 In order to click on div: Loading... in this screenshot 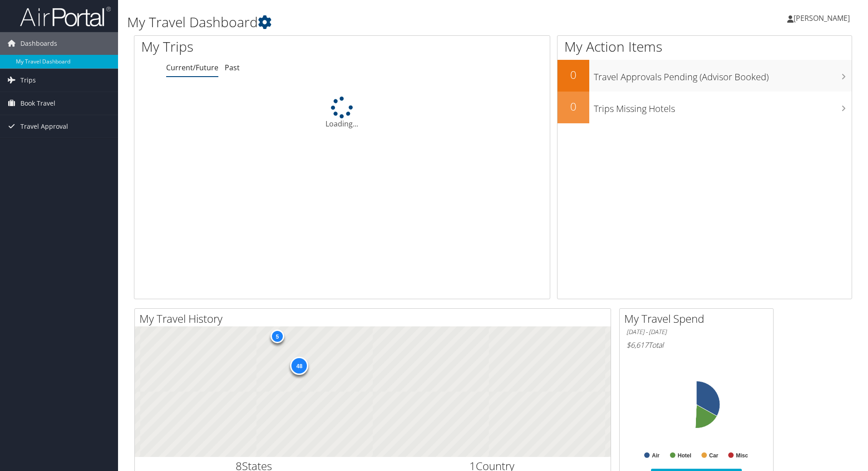, I will do `click(342, 113)`.